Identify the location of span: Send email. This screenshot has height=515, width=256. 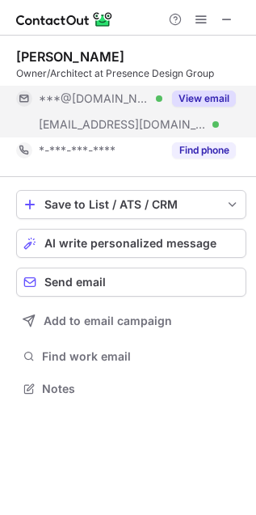
(75, 282).